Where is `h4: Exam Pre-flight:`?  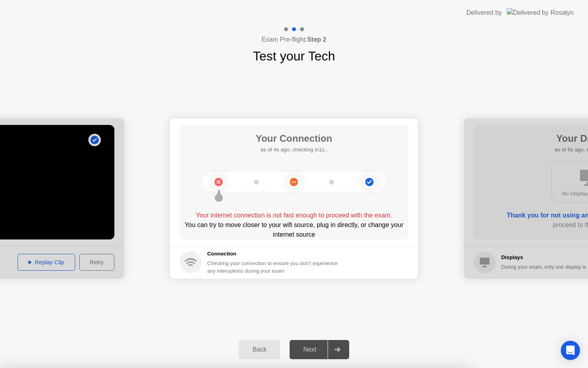 h4: Exam Pre-flight: is located at coordinates (294, 40).